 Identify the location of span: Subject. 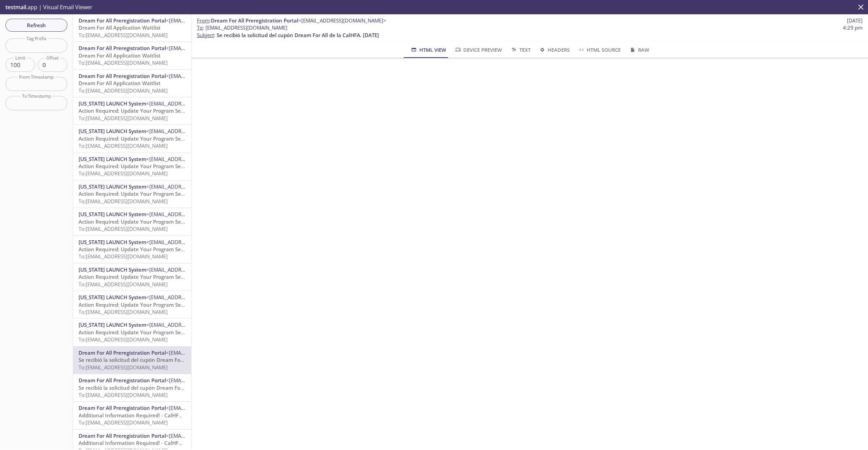
(206, 35).